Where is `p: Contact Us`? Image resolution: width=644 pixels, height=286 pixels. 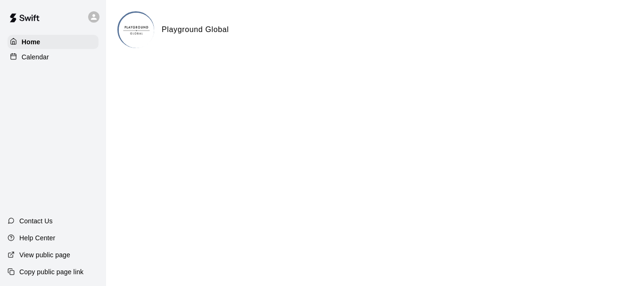
p: Contact Us is located at coordinates (36, 221).